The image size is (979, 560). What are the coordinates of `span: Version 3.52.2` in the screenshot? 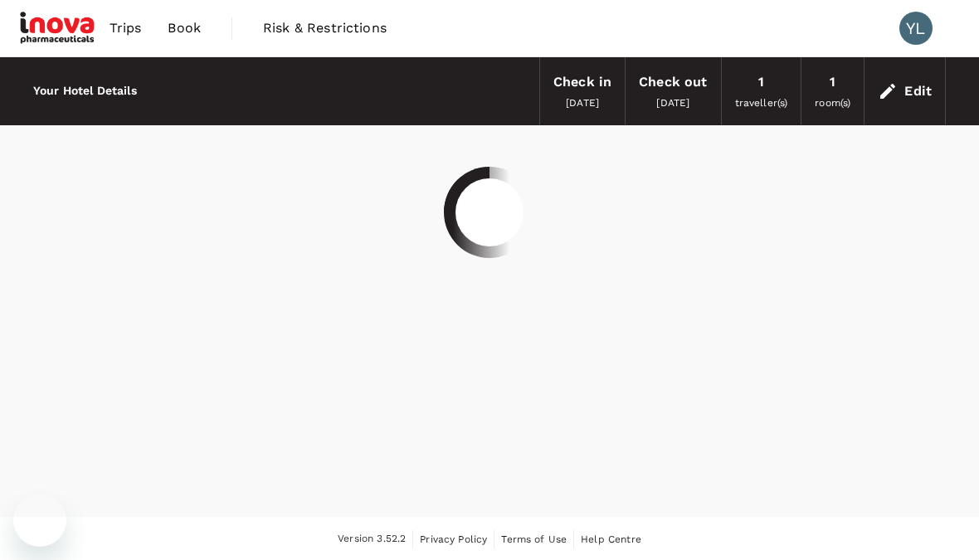 It's located at (372, 539).